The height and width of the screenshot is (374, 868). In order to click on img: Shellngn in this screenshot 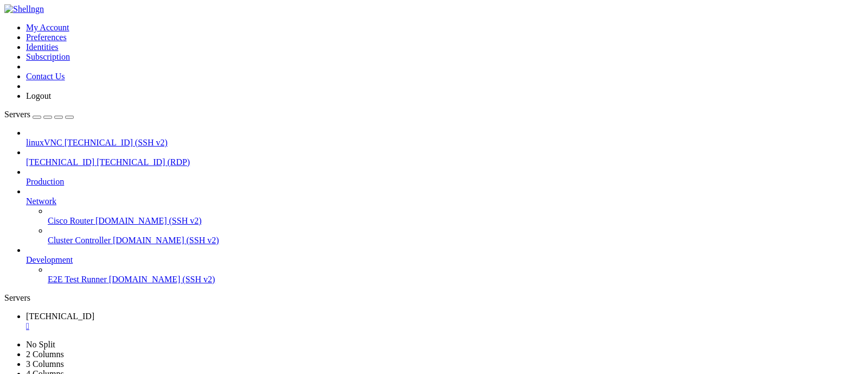, I will do `click(24, 9)`.